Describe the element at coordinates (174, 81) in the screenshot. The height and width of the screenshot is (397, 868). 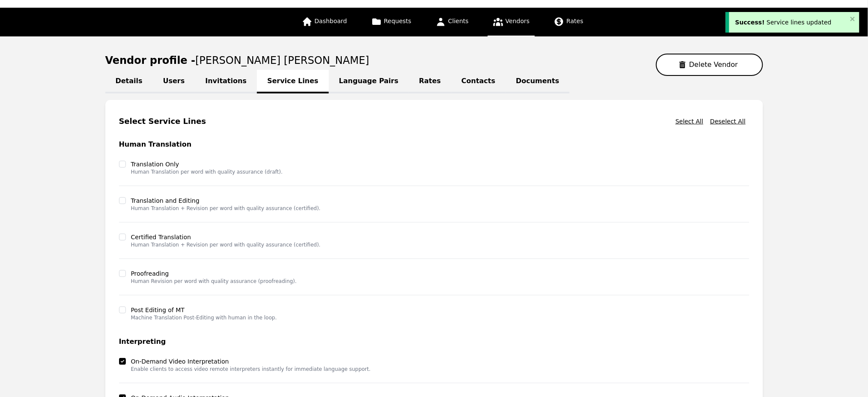
I see `a: Users` at that location.